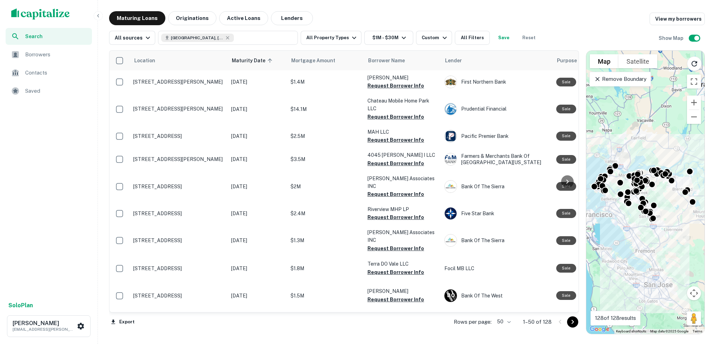 The width and height of the screenshot is (716, 344). I want to click on p: $1.4M, so click(326, 82).